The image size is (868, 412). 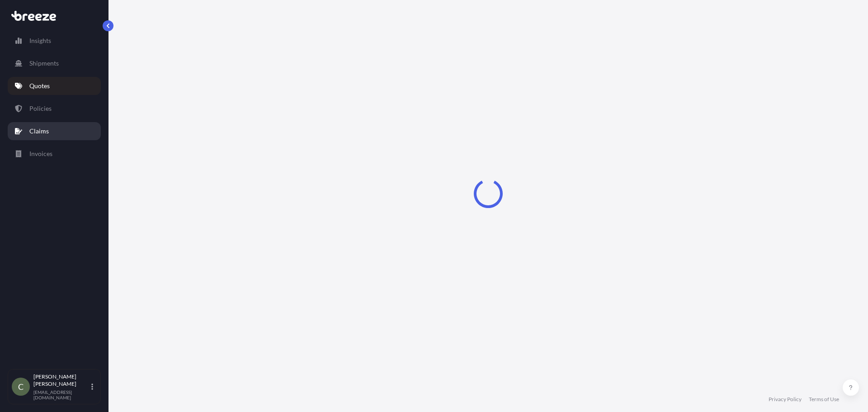 What do you see at coordinates (785, 399) in the screenshot?
I see `a: Privacy Policy` at bounding box center [785, 399].